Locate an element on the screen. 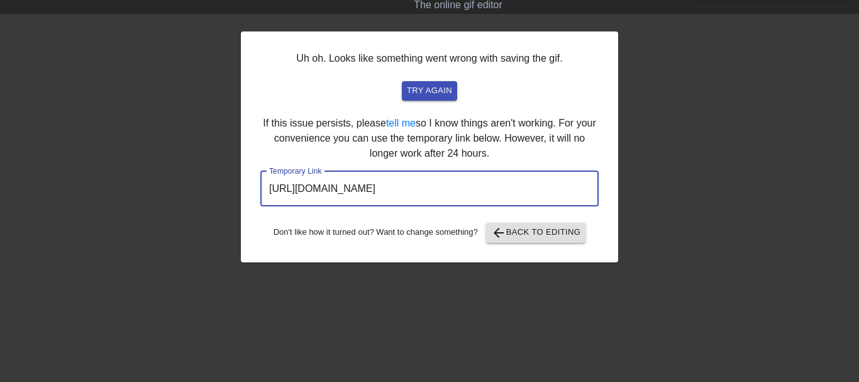 The height and width of the screenshot is (382, 859). a: tell me is located at coordinates (400, 123).